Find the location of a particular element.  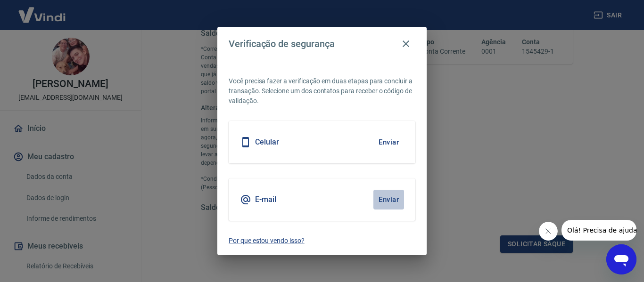

h5: E-mail is located at coordinates (265, 200).